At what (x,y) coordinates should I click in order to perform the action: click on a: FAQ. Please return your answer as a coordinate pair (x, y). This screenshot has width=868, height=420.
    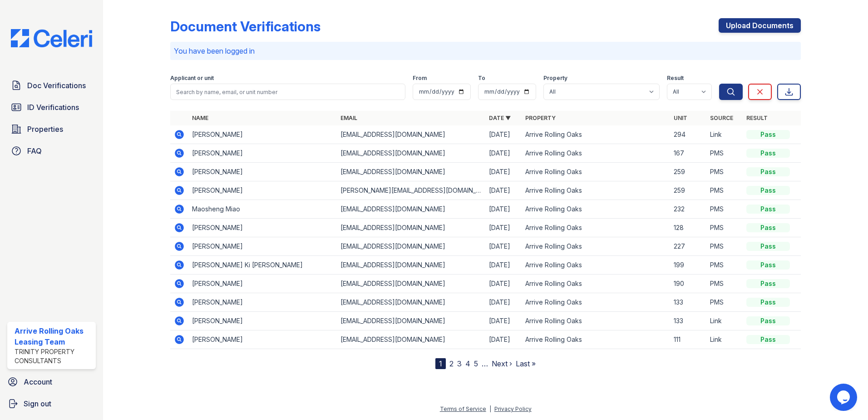
    Looking at the image, I should click on (51, 151).